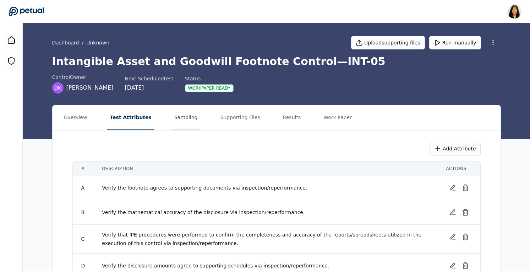  What do you see at coordinates (83, 239) in the screenshot?
I see `span: C` at bounding box center [83, 239].